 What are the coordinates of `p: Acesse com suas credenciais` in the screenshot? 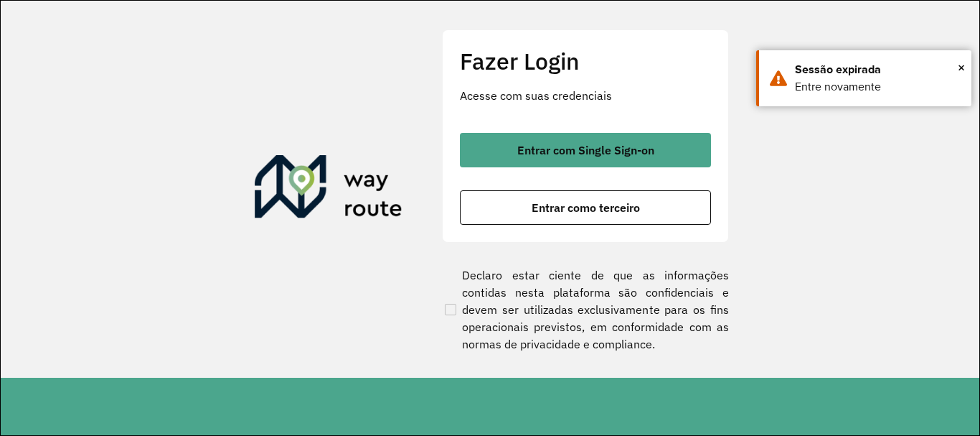 It's located at (585, 96).